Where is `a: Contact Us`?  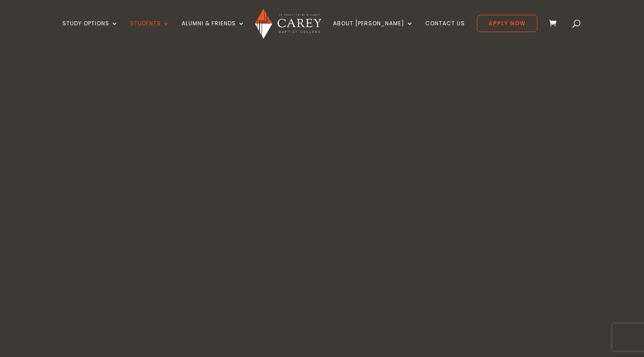
a: Contact Us is located at coordinates (446, 30).